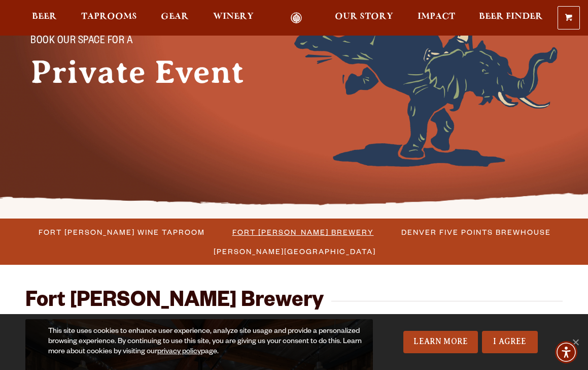 The height and width of the screenshot is (370, 588). I want to click on span: Our Story, so click(363, 17).